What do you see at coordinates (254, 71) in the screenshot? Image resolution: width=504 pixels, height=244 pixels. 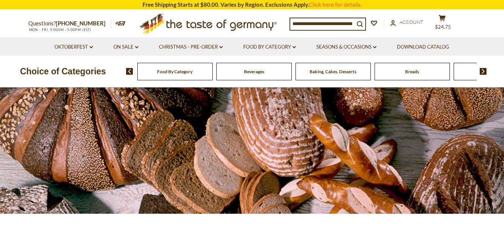 I see `span: Beverages` at bounding box center [254, 71].